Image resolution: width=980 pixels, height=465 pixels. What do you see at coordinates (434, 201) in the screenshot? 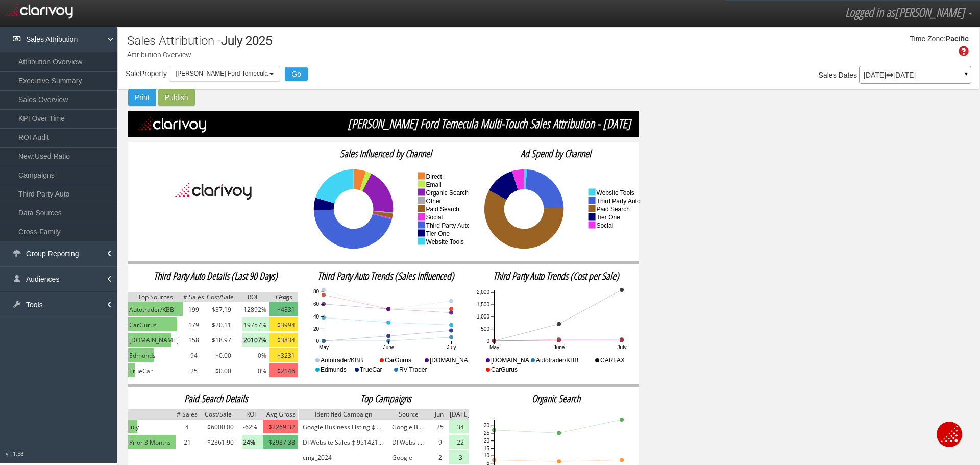
I see `text: other` at bounding box center [434, 201].